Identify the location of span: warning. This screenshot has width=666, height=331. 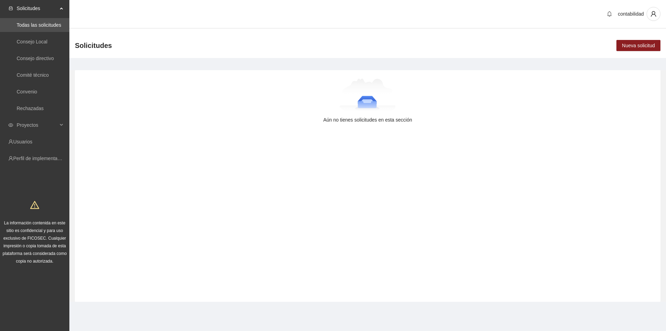
(35, 205).